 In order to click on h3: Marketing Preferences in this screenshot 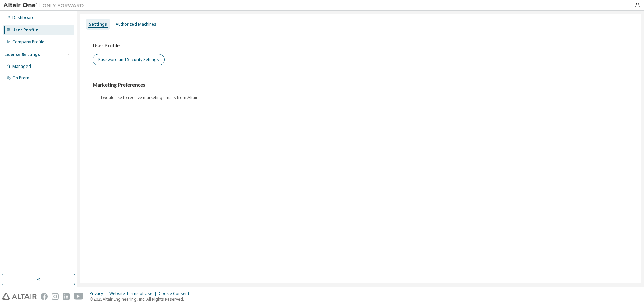, I will do `click(360, 85)`.